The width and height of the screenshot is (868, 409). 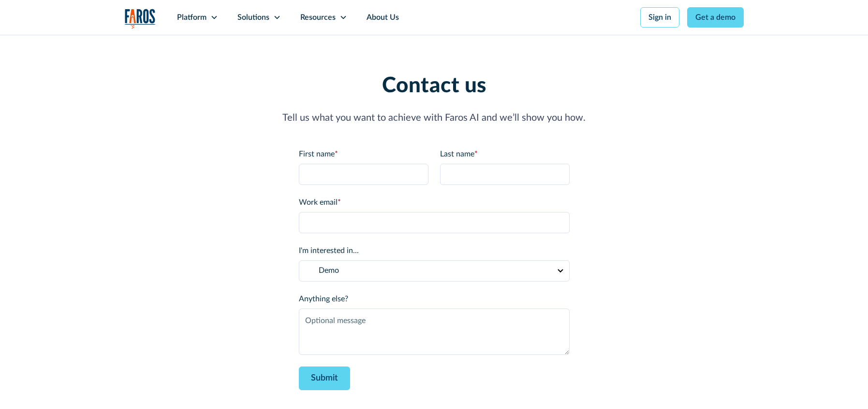 What do you see at coordinates (434, 86) in the screenshot?
I see `h1: Contact us` at bounding box center [434, 86].